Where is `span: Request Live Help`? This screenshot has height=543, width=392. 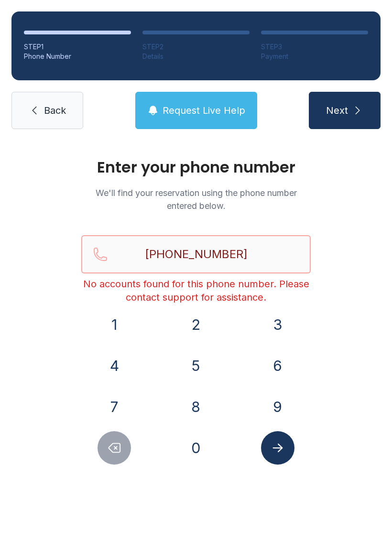 span: Request Live Help is located at coordinates (204, 110).